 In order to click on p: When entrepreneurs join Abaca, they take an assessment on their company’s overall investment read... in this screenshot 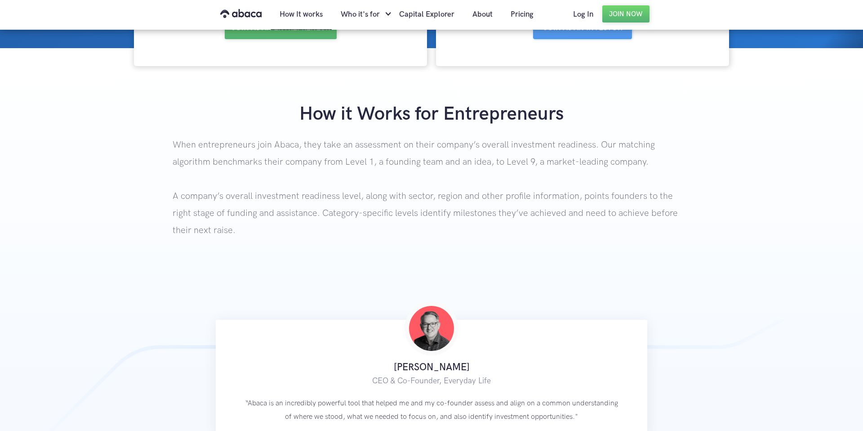, I will do `click(432, 205)`.